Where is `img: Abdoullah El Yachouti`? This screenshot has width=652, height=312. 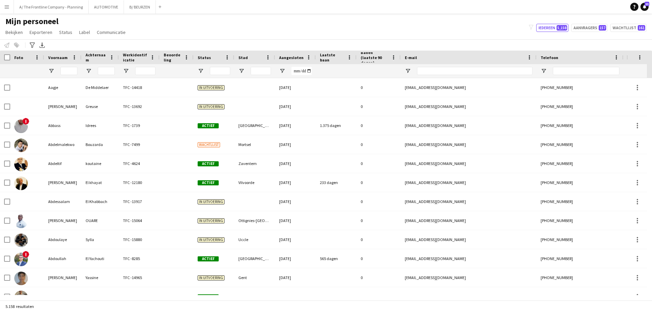
img: Abdoullah El Yachouti is located at coordinates (21, 260).